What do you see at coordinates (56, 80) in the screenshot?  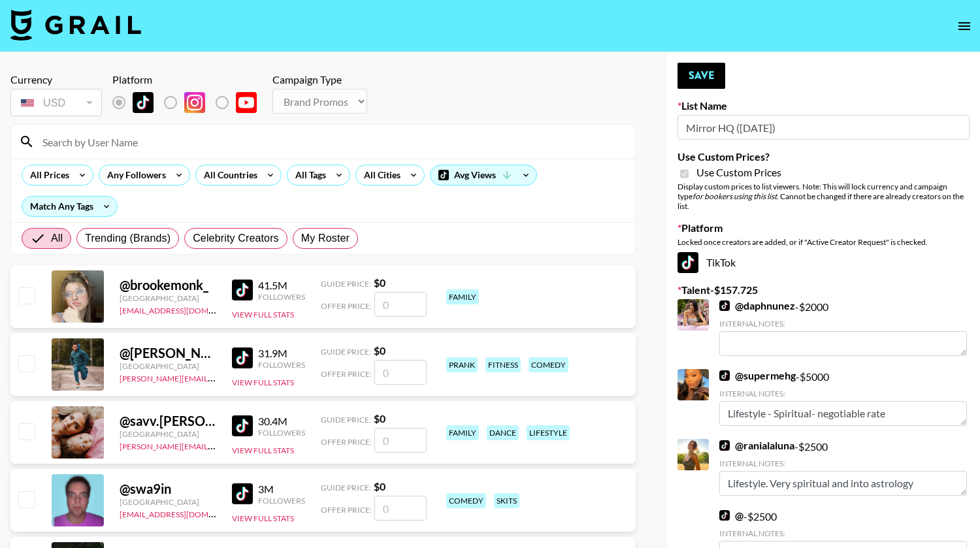 I see `div: Currency` at bounding box center [56, 80].